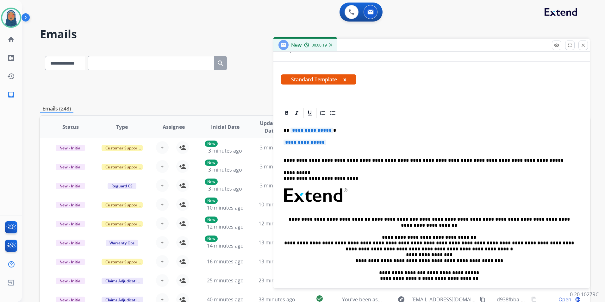  What do you see at coordinates (315, 34) in the screenshot?
I see `h2: Emails` at bounding box center [315, 34].